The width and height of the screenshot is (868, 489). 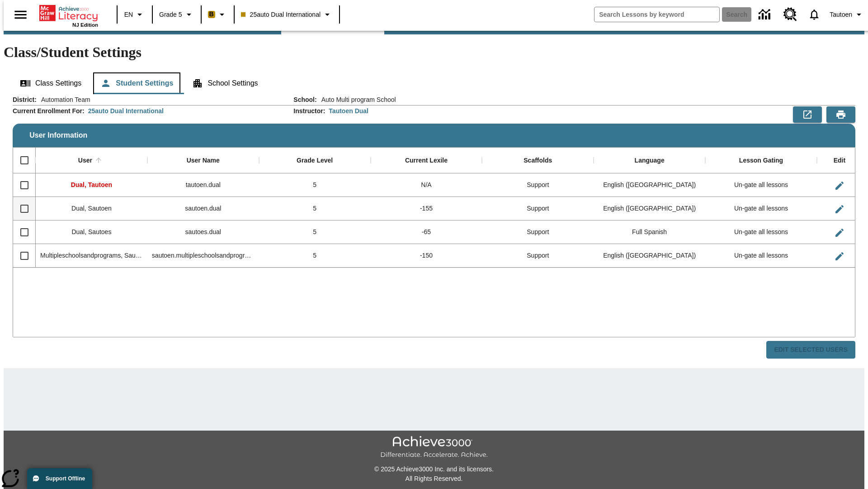 I want to click on a: Home, so click(x=69, y=13).